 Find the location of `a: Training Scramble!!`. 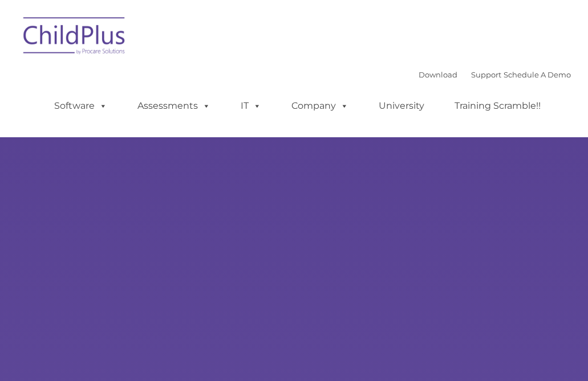

a: Training Scramble!! is located at coordinates (497, 106).